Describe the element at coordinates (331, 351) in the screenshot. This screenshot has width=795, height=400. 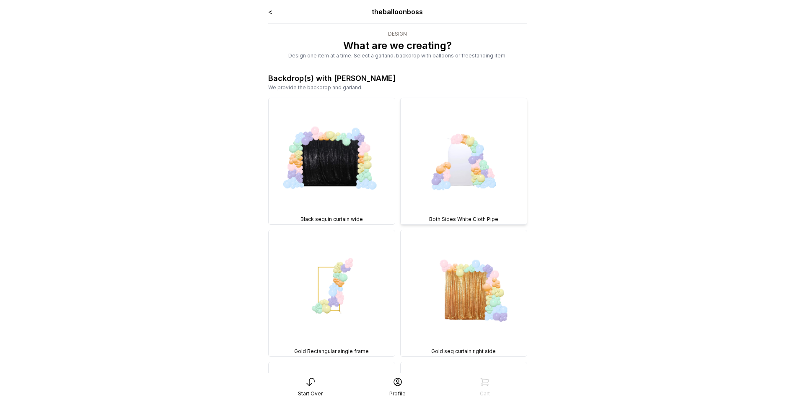
I see `span: Gold Rectangular single frame` at that location.